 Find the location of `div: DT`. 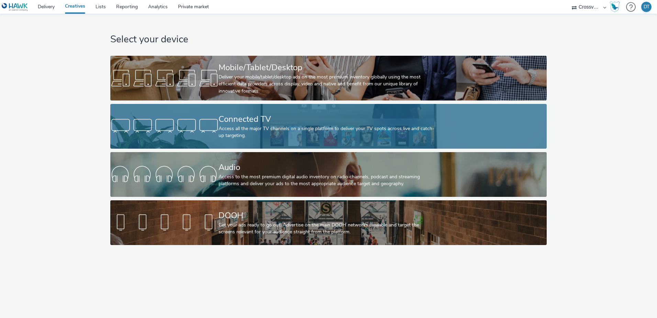

div: DT is located at coordinates (647, 7).